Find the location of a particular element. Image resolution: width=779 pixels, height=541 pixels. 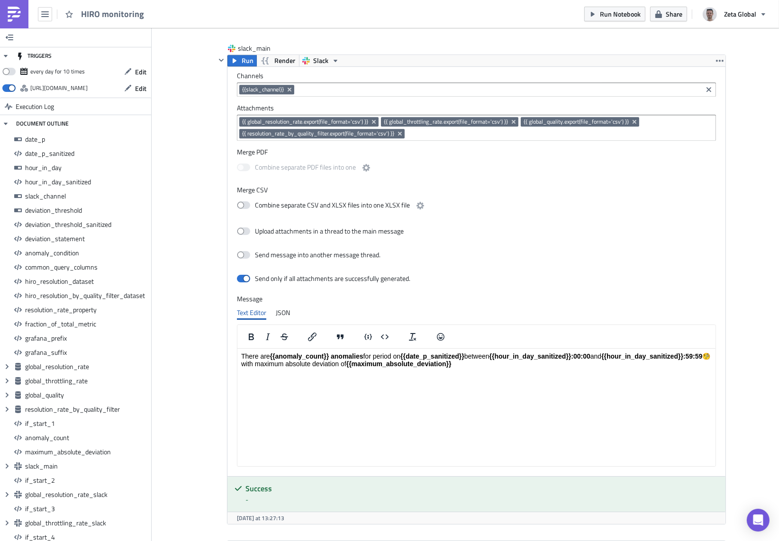

em: {{_anomaly.actual_observation}} is located at coordinates (51, 36).